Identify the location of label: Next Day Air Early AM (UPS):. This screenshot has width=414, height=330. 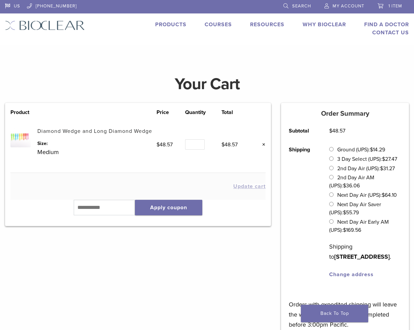
(359, 226).